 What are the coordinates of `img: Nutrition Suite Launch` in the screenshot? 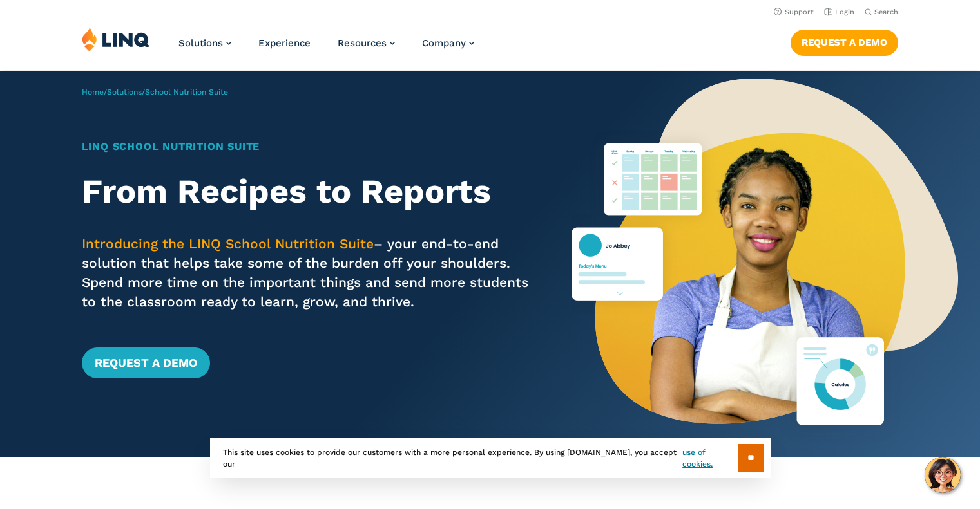 It's located at (765, 264).